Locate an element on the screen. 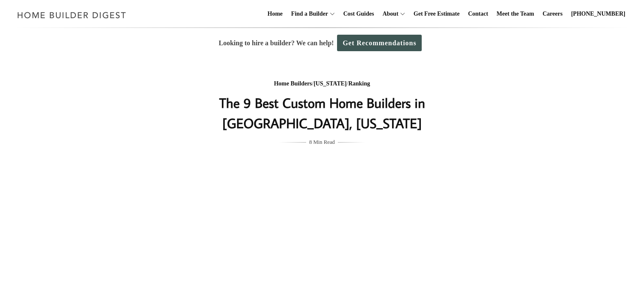 The height and width of the screenshot is (294, 644). a: Contact is located at coordinates (477, 14).